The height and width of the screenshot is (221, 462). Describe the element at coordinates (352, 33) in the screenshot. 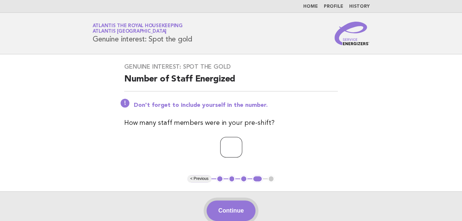

I see `img: Service Energizers` at that location.